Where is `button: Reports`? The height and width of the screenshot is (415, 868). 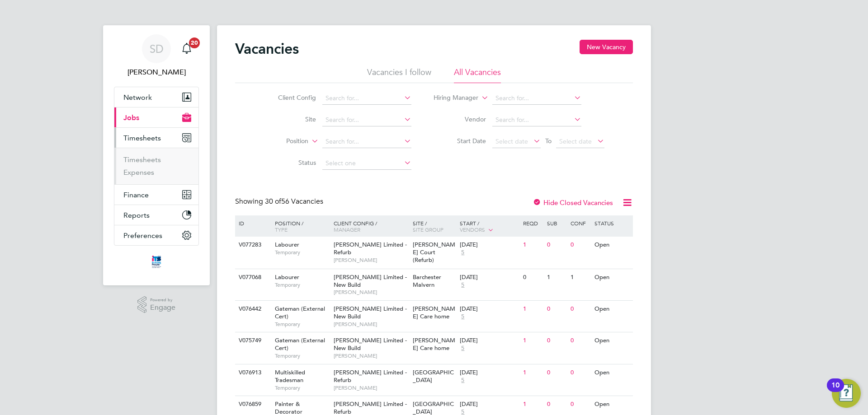
button: Reports is located at coordinates (156, 215).